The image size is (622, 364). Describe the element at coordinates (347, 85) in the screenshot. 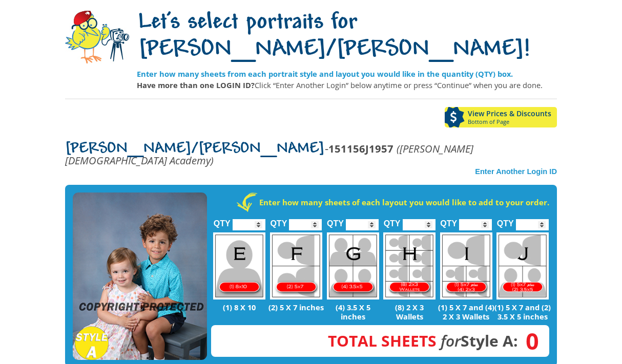

I see `p: Click “Enter Another Login” below anytime or press “Continue” when you are done.` at that location.